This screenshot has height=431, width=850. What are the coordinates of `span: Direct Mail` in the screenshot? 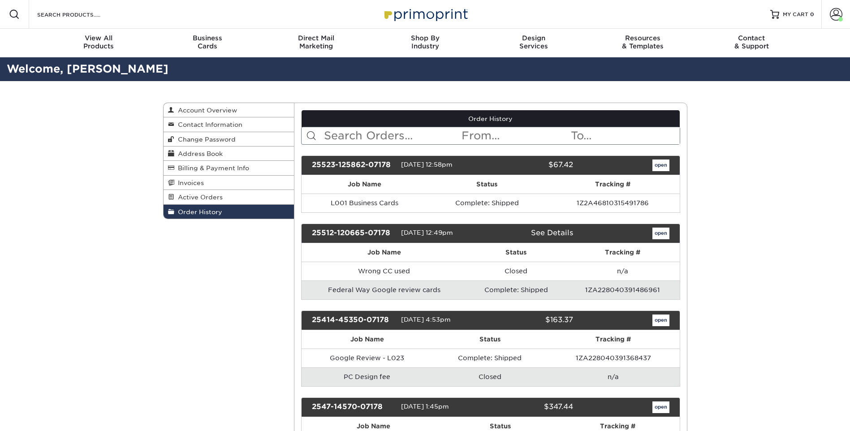 It's located at (316, 38).